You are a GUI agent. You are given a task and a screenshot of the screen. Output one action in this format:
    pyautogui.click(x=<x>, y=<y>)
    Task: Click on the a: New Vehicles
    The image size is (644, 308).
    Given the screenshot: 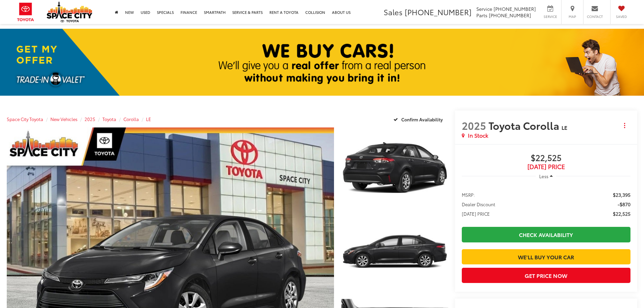 What is the action you would take?
    pyautogui.click(x=64, y=119)
    